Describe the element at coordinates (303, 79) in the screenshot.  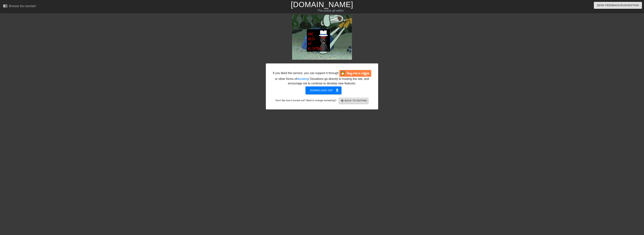
I see `a: donating` at that location.